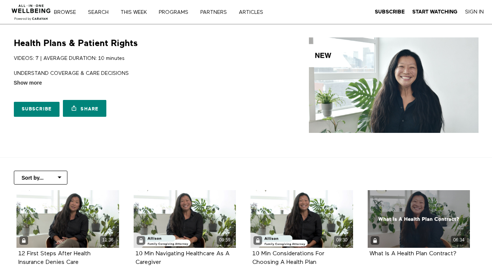  What do you see at coordinates (176, 12) in the screenshot?
I see `a: PROGRAMS` at bounding box center [176, 12].